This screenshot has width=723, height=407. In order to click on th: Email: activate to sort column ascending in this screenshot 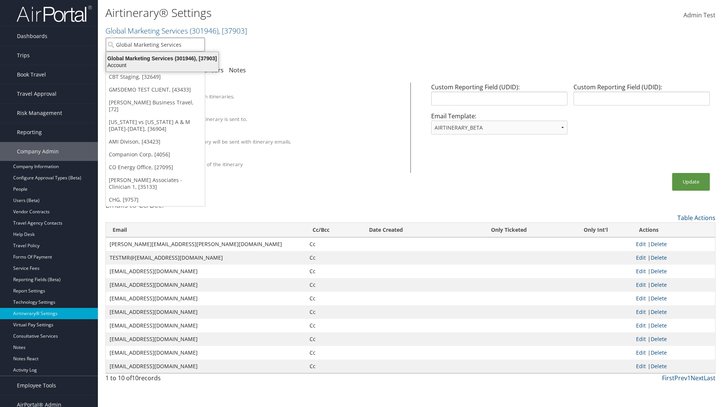, I will do `click(206, 230)`.